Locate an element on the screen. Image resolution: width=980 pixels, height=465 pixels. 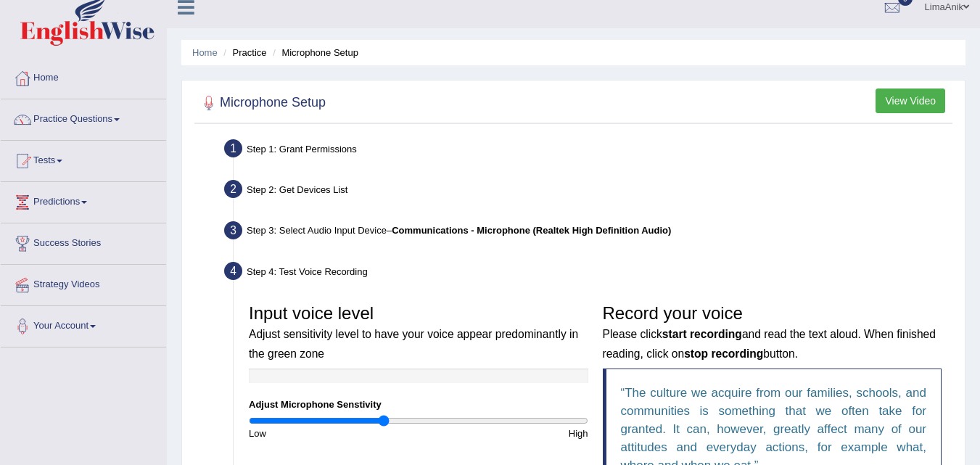
a: Tests is located at coordinates (83, 159).